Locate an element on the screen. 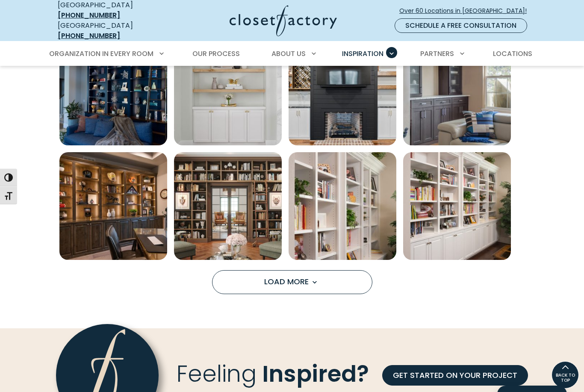 Image resolution: width=584 pixels, height=392 pixels. span: Organization in Every Room is located at coordinates (102, 53).